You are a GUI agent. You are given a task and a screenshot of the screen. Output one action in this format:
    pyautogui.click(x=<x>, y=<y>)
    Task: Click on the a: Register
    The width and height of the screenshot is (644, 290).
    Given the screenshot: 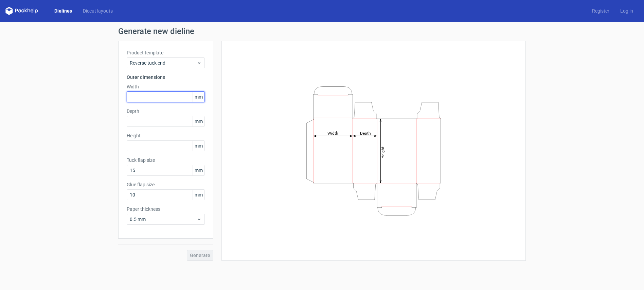 What is the action you would take?
    pyautogui.click(x=601, y=11)
    